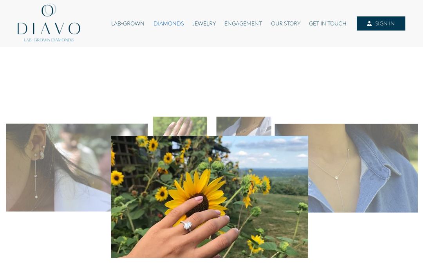 This screenshot has width=423, height=270. Describe the element at coordinates (328, 24) in the screenshot. I see `a: GET IN TOUCH` at that location.